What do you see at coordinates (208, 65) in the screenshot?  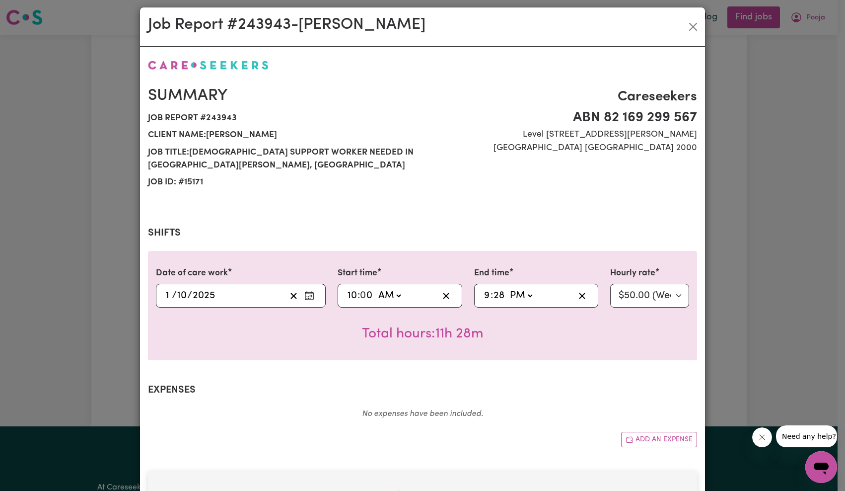 I see `img: Careseekers logo` at bounding box center [208, 65].